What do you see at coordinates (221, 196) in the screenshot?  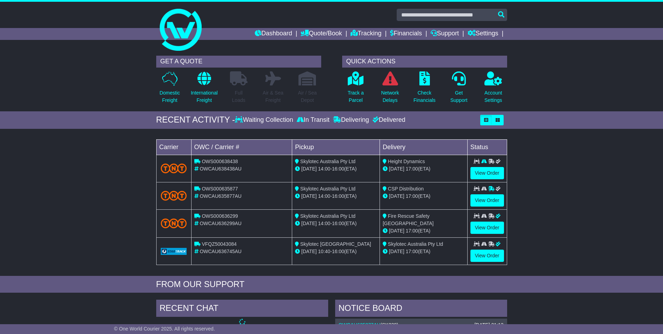 I see `span: OWCAU635877AU` at bounding box center [221, 196].